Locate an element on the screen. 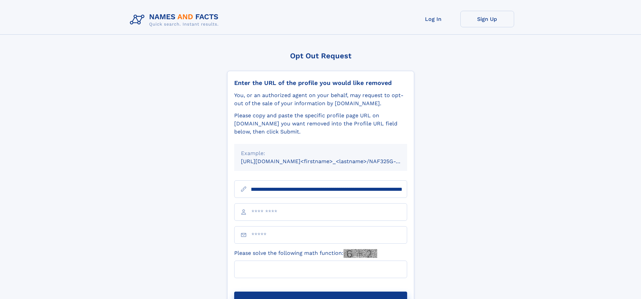 The width and height of the screenshot is (641, 299). div: Example: is located at coordinates (321, 153).